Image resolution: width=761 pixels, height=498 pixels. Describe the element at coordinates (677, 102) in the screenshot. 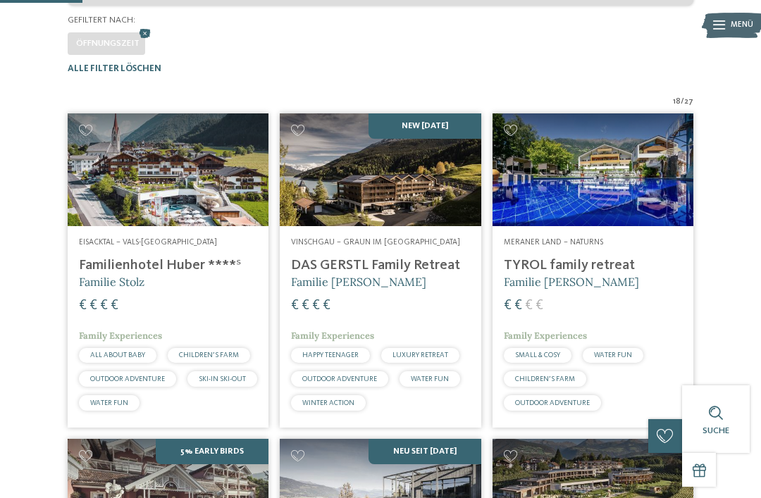

I see `span: 18` at that location.